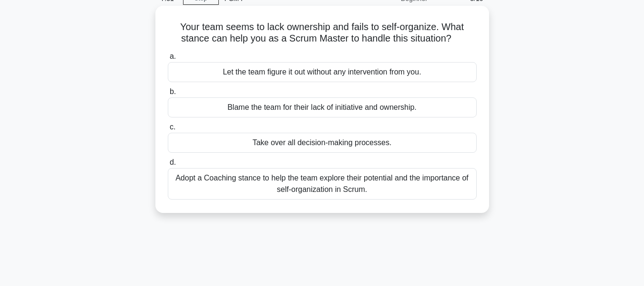 The width and height of the screenshot is (644, 286). I want to click on div: Let the team figure it out without any intervention from you., so click(322, 72).